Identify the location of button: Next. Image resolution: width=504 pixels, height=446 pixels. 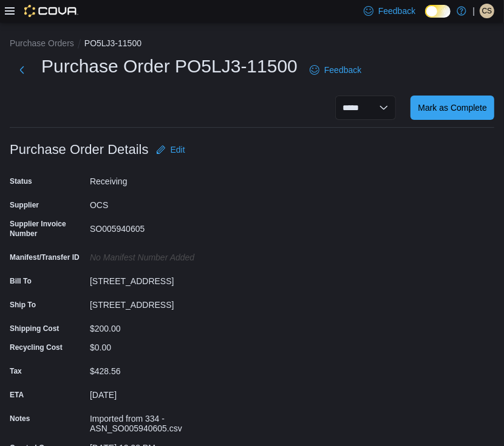
(22, 70).